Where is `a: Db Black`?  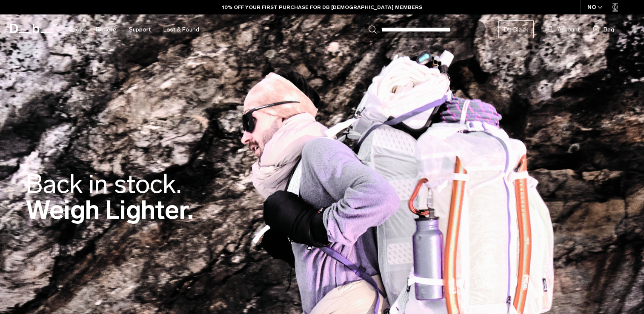
a: Db Black is located at coordinates (516, 29).